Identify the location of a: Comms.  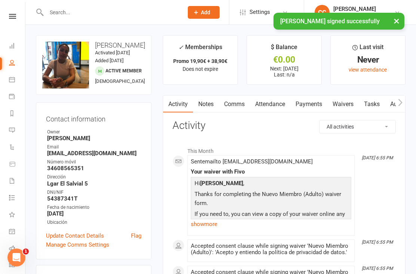
(234, 104).